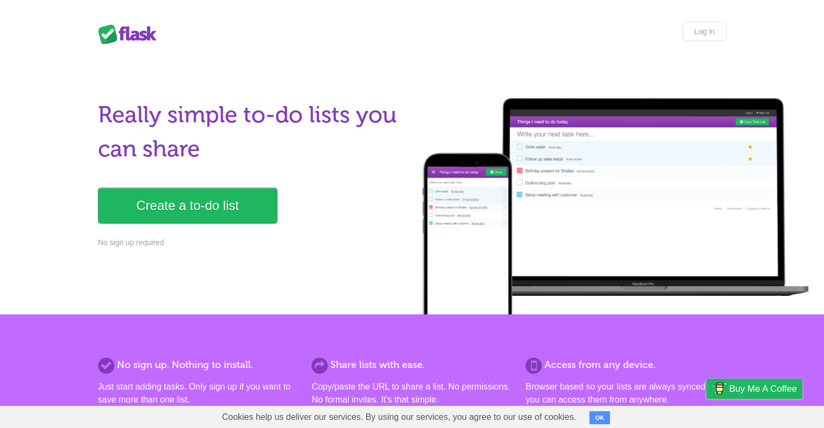 This screenshot has width=824, height=428. I want to click on p: Copy/paste the URL to share a list. No permissions. No formal invites. It's that simple., so click(412, 394).